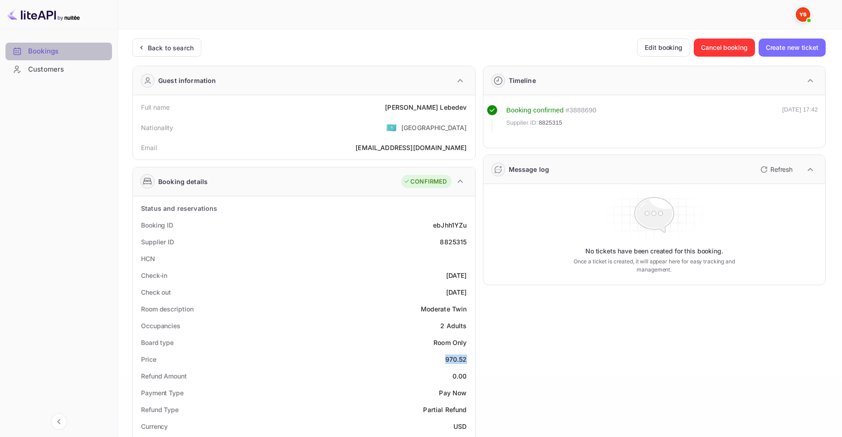  What do you see at coordinates (164, 376) in the screenshot?
I see `div: Refund Amount` at bounding box center [164, 376].